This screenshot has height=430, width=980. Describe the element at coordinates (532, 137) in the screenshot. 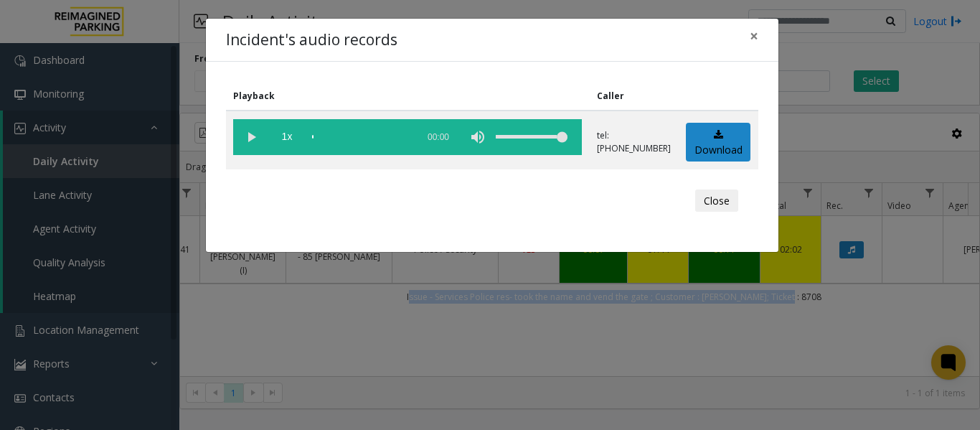

I see `div: volume level` at that location.